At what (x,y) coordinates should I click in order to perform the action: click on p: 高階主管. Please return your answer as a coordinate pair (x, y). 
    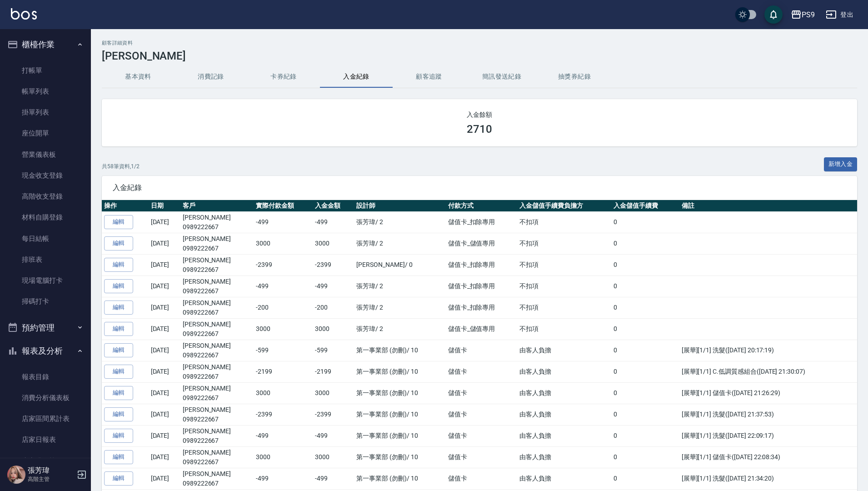
    Looking at the image, I should click on (51, 479).